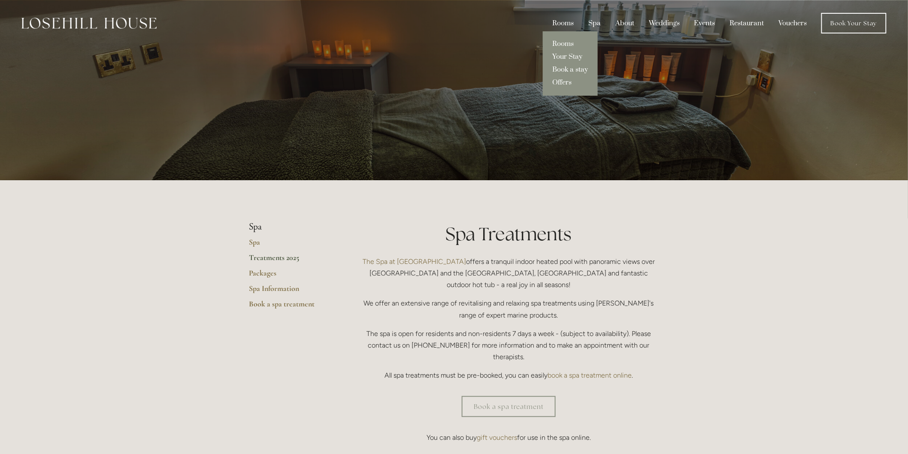 The image size is (908, 454). Describe the element at coordinates (570, 70) in the screenshot. I see `a: Book a stay` at that location.